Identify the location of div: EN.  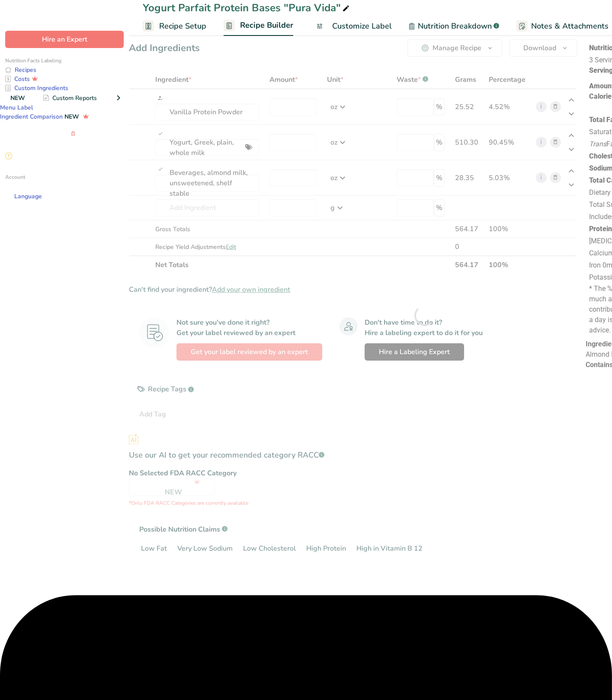
(51, 196).